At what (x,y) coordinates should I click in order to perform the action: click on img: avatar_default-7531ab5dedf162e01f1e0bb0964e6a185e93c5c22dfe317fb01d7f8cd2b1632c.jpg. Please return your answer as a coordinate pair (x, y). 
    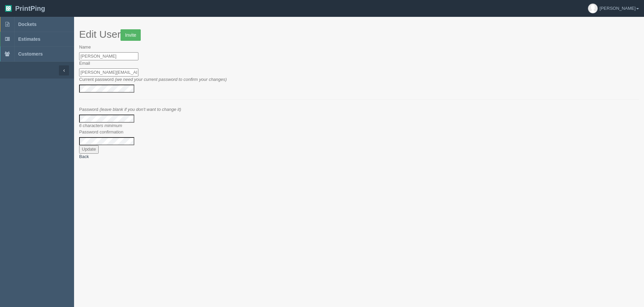
    Looking at the image, I should click on (593, 8).